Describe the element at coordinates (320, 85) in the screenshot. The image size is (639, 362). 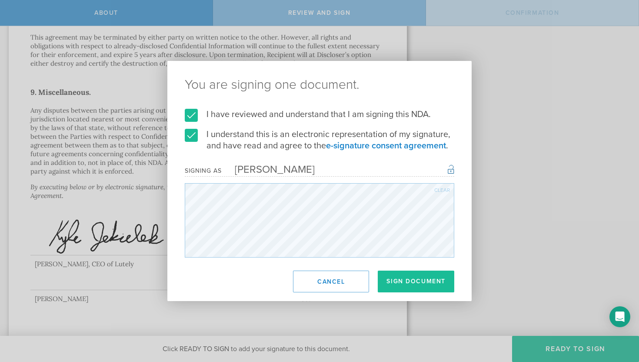
I see `ng-pluralize: You are signing one document.` at that location.